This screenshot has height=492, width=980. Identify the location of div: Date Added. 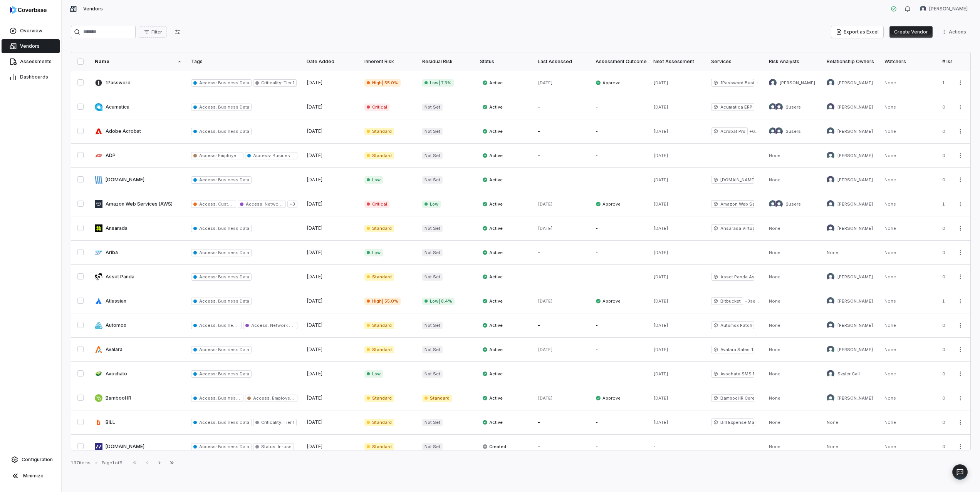
(331, 62).